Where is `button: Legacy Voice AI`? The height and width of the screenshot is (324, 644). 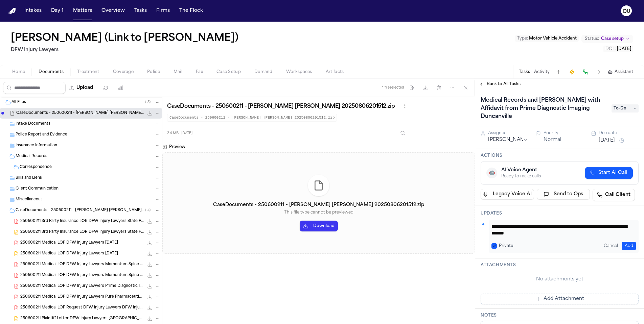
button: Legacy Voice AI is located at coordinates (507, 194).